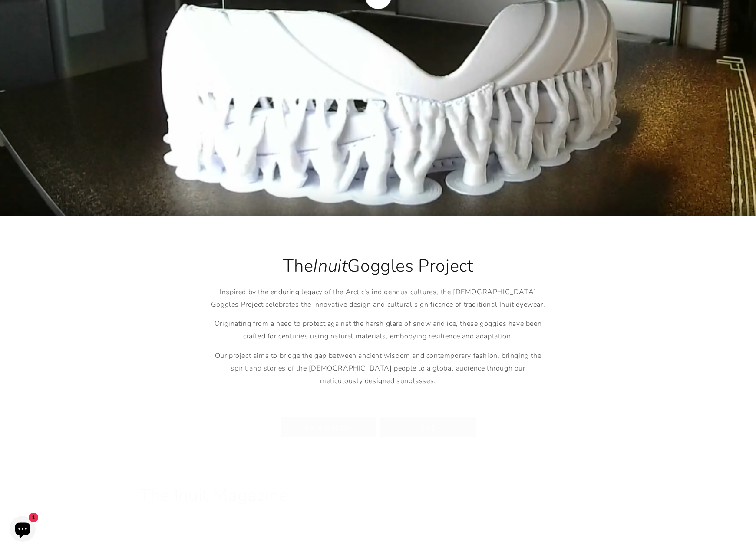  Describe the element at coordinates (378, 330) in the screenshot. I see `p: Originating from a need to protect against the harsh glare of snow and ice, these goggles have be...` at that location.